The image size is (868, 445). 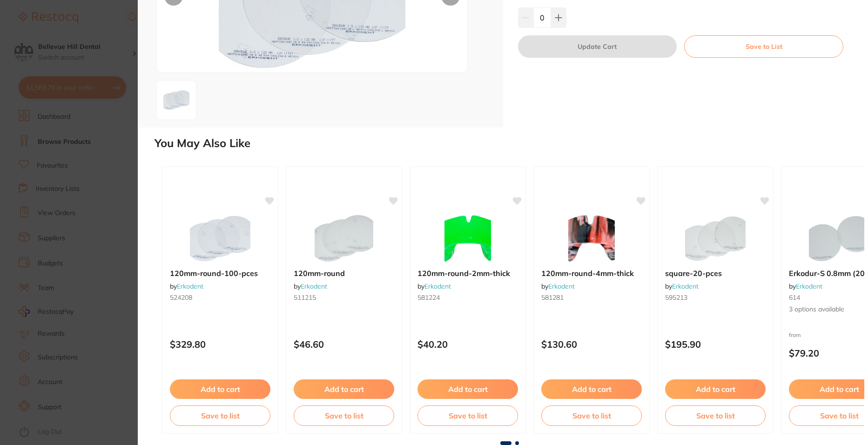 What do you see at coordinates (592, 344) in the screenshot?
I see `p: $130.60` at bounding box center [592, 344].